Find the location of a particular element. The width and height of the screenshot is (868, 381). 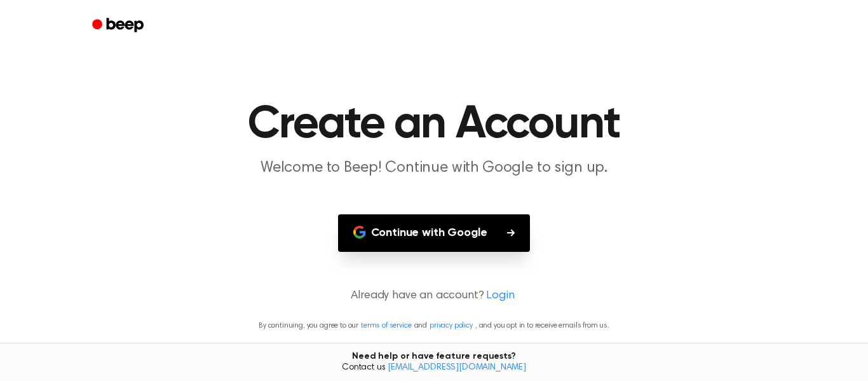

p: By continuing, you agree to our and , and you opt in to receive emails from us. is located at coordinates (434, 326).